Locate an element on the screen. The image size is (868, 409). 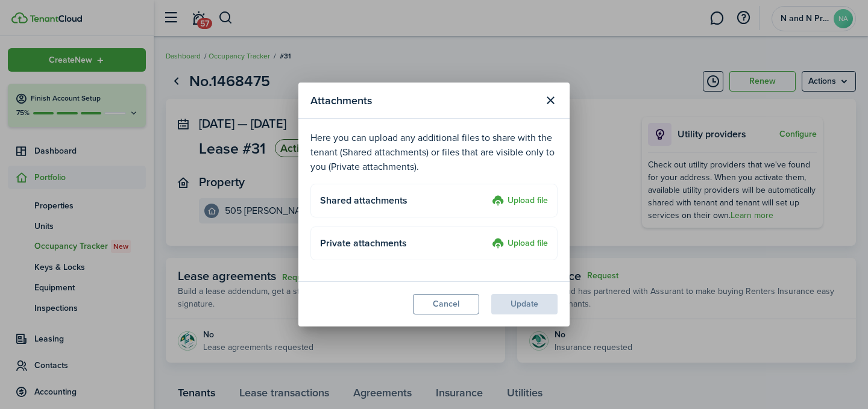
button: Close modal is located at coordinates (550, 101).